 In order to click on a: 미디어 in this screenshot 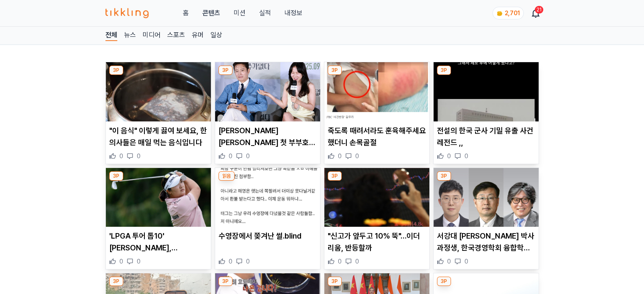, I will do `click(151, 35)`.